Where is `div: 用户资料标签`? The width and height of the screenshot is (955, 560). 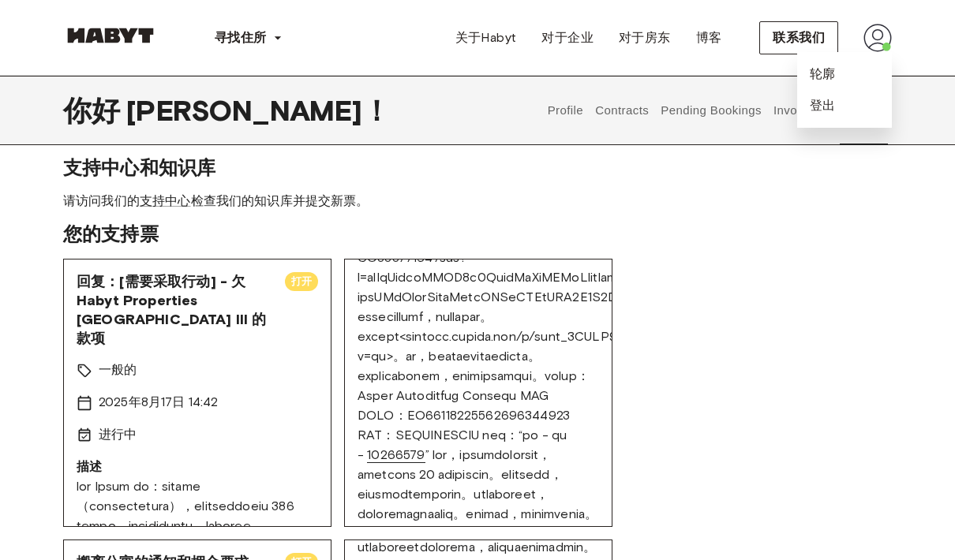 div: 用户资料标签 is located at coordinates (716, 110).